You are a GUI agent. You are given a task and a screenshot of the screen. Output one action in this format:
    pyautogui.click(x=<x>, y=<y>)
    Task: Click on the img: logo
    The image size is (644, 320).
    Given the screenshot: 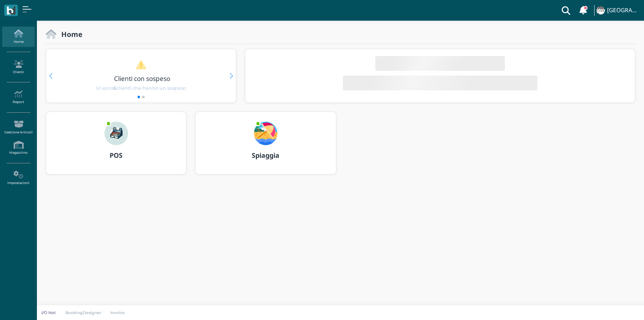 What is the action you would take?
    pyautogui.click(x=11, y=10)
    